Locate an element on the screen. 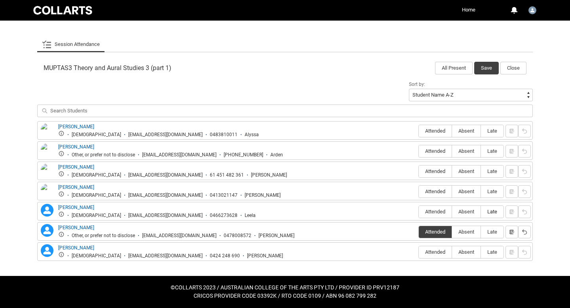  div: 0466273628 is located at coordinates (224, 215).